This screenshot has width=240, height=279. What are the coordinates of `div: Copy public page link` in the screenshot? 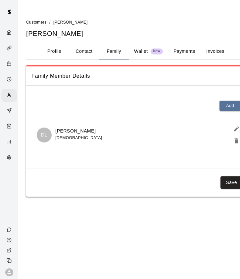 It's located at (10, 260).